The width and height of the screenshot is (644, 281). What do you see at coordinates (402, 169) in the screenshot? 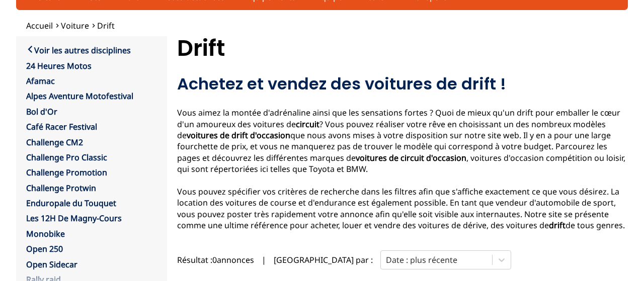
I see `p: Vous aimez la montée d'adrénaline ainsi que les sensations fortes ? Quoi de mieux qu'un drift pou...` at bounding box center [402, 169].